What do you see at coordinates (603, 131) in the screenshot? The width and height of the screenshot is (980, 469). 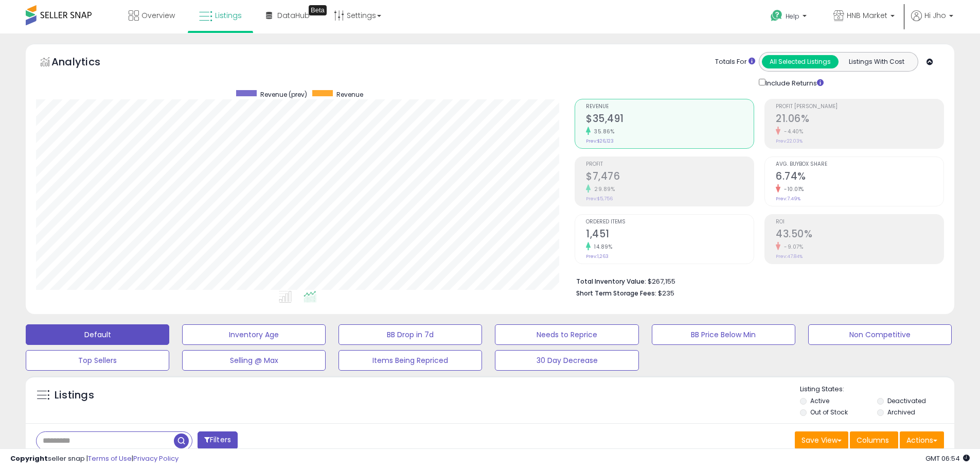 I see `small: 35.86%` at bounding box center [603, 131].